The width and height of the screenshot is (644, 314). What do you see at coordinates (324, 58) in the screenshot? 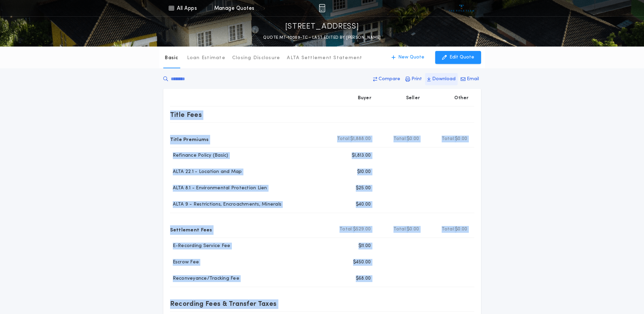
I see `p: ALTA Settlement Statement` at bounding box center [324, 58].